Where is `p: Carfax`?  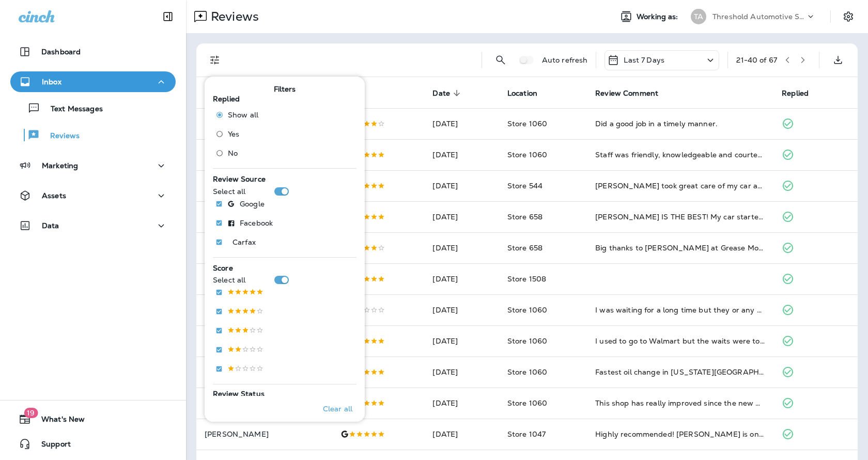
p: Carfax is located at coordinates (244, 242).